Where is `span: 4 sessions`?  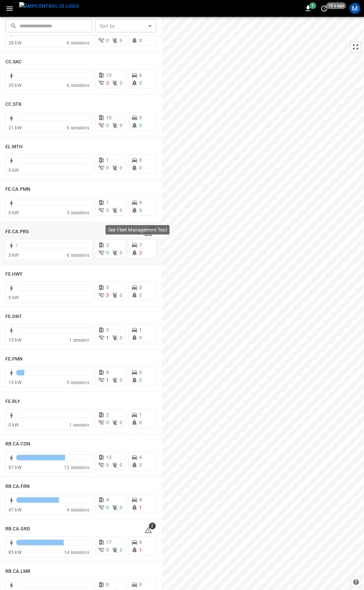 span: 4 sessions is located at coordinates (78, 510).